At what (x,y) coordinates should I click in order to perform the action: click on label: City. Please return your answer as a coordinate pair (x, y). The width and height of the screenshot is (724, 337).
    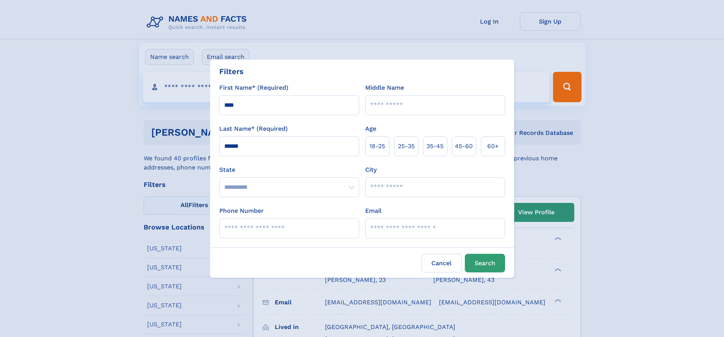
    Looking at the image, I should click on (371, 170).